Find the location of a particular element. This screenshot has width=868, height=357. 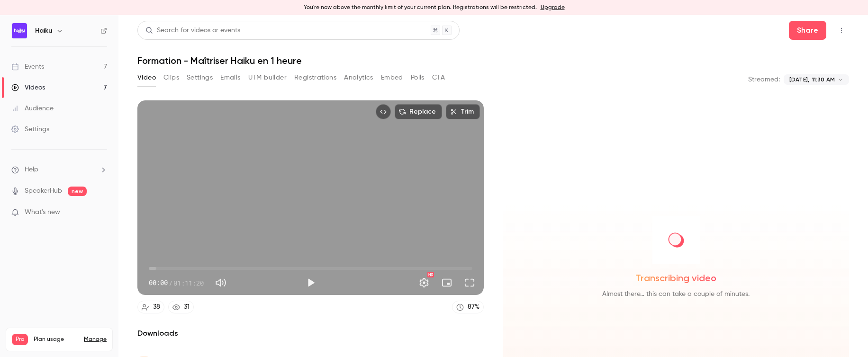

button: Analytics is located at coordinates (359, 78).